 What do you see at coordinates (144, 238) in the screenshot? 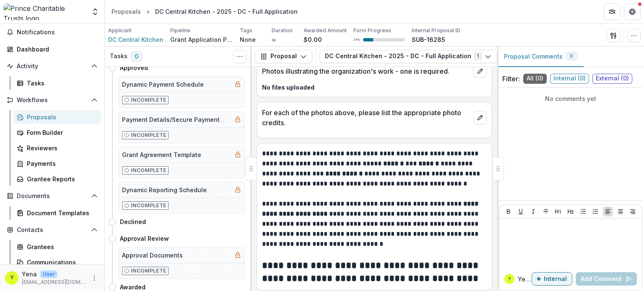
I see `h4: Approval Review` at bounding box center [144, 238].